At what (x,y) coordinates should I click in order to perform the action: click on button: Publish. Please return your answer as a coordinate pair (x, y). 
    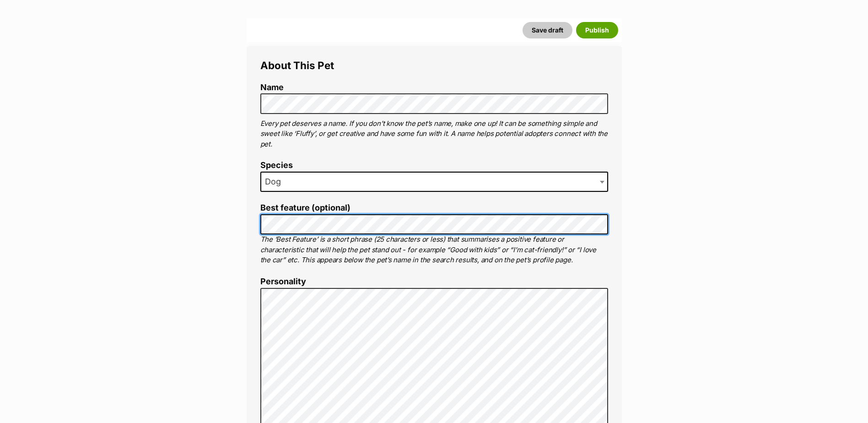
    Looking at the image, I should click on (597, 30).